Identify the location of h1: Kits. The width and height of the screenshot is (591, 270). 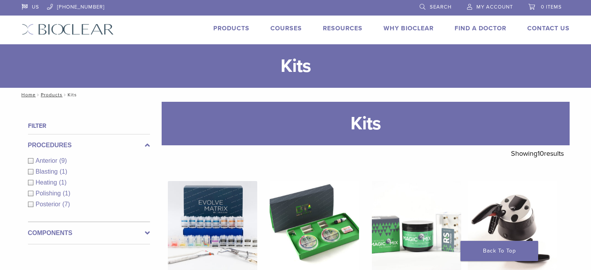
(366, 124).